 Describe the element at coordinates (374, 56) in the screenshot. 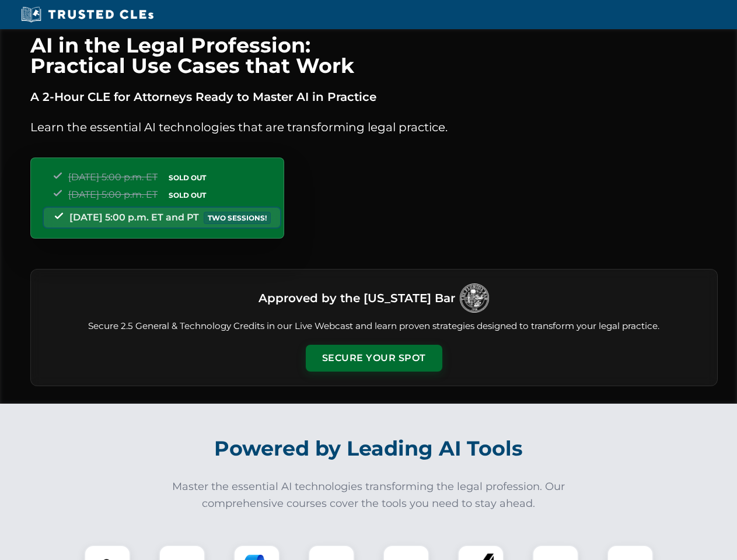

I see `h1: AI in the Legal Profession: Practical Use Cases that Work` at that location.